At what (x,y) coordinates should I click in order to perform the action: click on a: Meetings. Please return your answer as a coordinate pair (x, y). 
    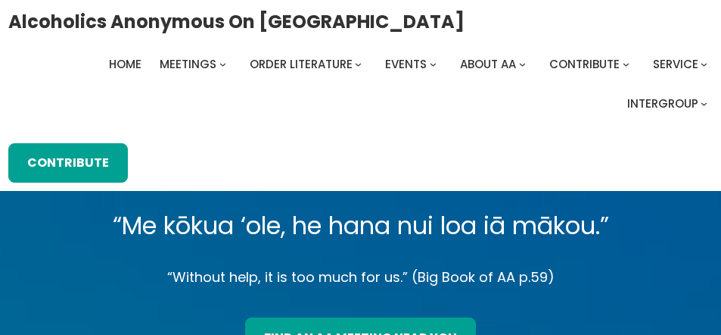
    Looking at the image, I should click on (188, 64).